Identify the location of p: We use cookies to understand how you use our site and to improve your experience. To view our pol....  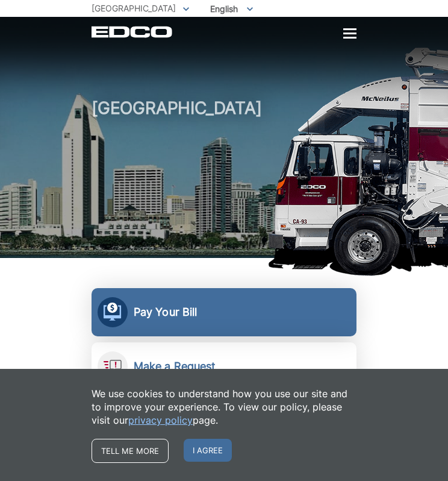
(224, 407).